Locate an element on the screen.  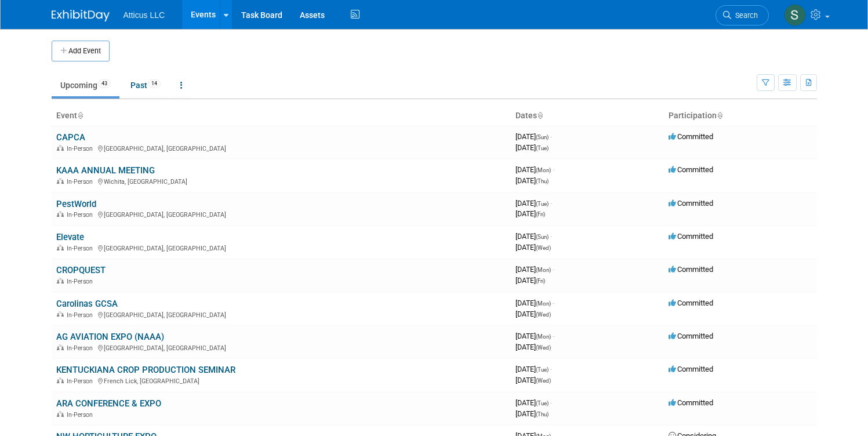
a: KAAA ANNUAL MEETING is located at coordinates (105, 170).